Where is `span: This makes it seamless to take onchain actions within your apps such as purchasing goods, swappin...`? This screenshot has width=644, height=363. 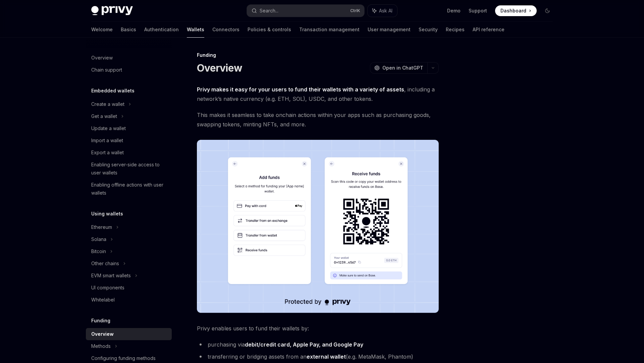 span: This makes it seamless to take onchain actions within your apps such as purchasing goods, swappin... is located at coordinates (317, 119).